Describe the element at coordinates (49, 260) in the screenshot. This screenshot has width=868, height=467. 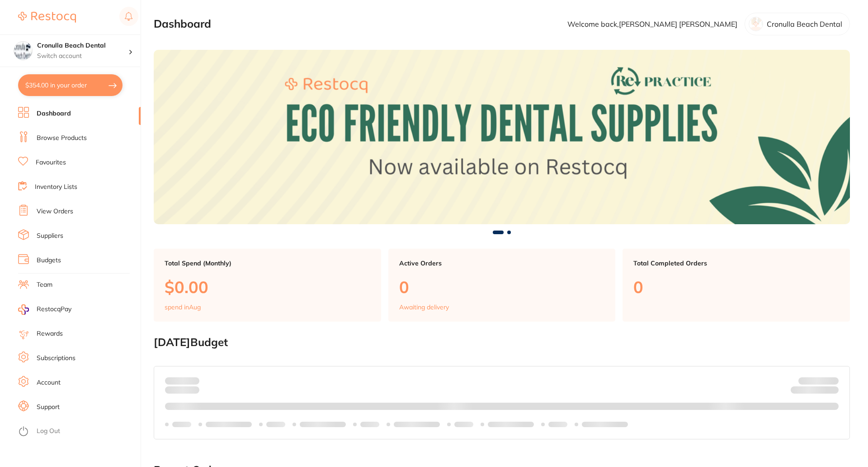
I see `a: Budgets` at that location.